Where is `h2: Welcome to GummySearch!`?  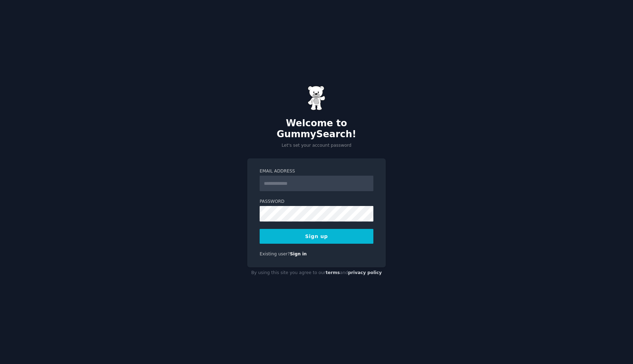 h2: Welcome to GummySearch! is located at coordinates (316, 129).